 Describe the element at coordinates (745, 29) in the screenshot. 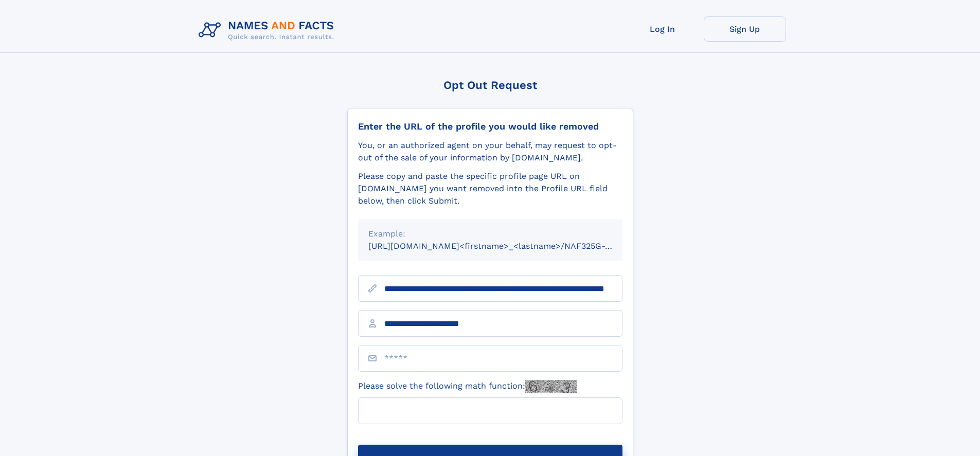

I see `a: Sign Up` at that location.